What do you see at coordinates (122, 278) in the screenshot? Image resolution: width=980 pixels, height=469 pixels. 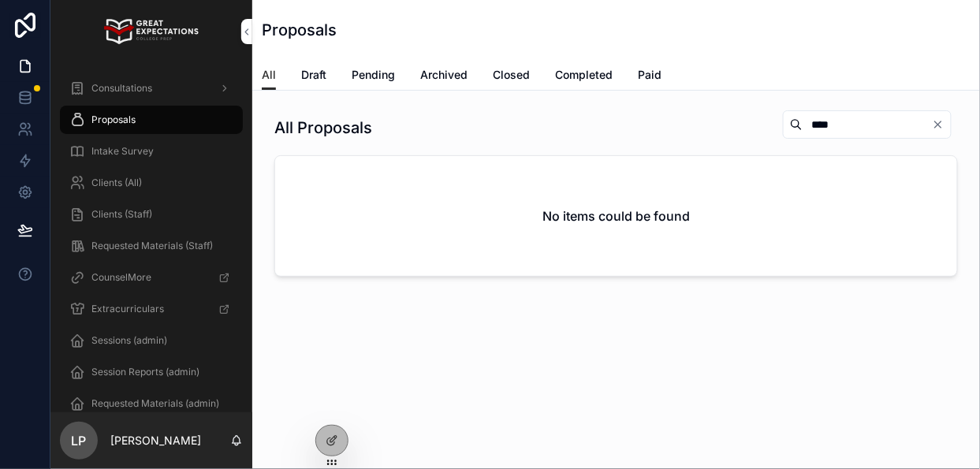 I see `span: CounselMore` at bounding box center [122, 278].